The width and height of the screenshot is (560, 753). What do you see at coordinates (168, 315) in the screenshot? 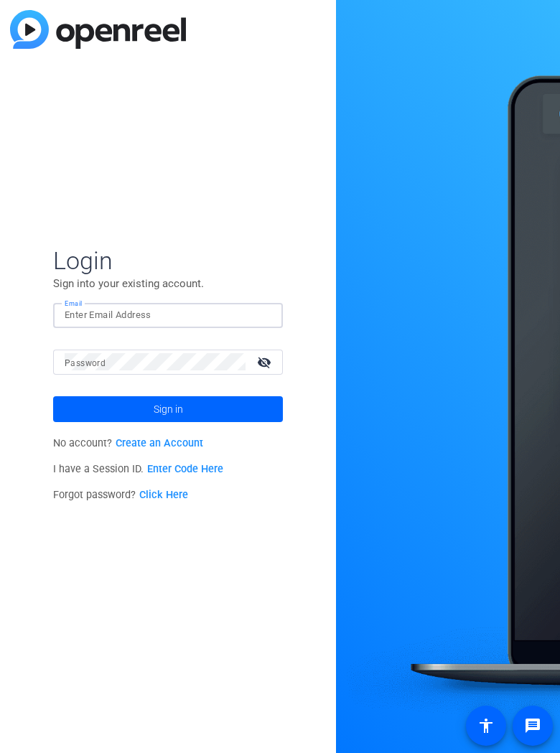
I see `input: Enter Email Address` at bounding box center [168, 315].